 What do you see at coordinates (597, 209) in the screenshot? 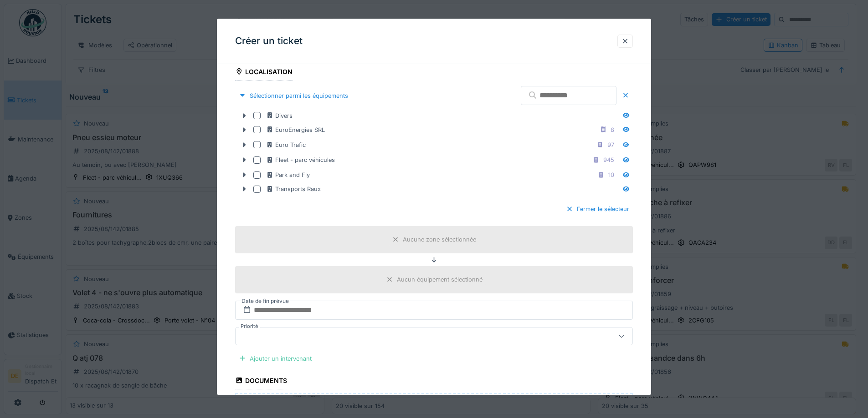
I see `div: Fermer le sélecteur` at bounding box center [597, 209].